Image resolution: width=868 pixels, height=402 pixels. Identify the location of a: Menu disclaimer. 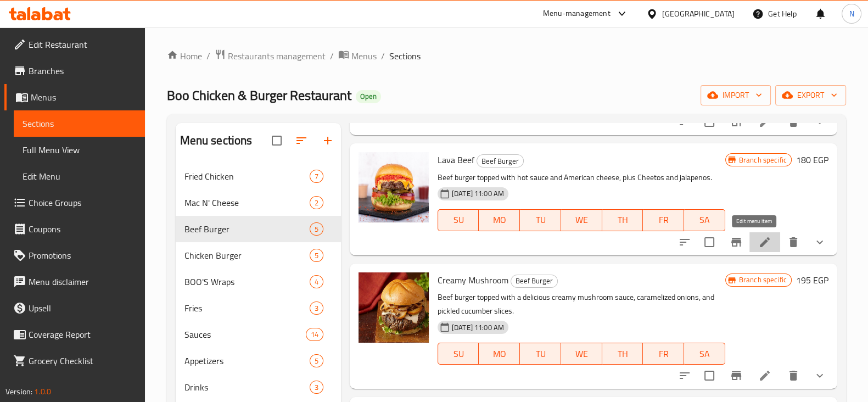
(75, 282).